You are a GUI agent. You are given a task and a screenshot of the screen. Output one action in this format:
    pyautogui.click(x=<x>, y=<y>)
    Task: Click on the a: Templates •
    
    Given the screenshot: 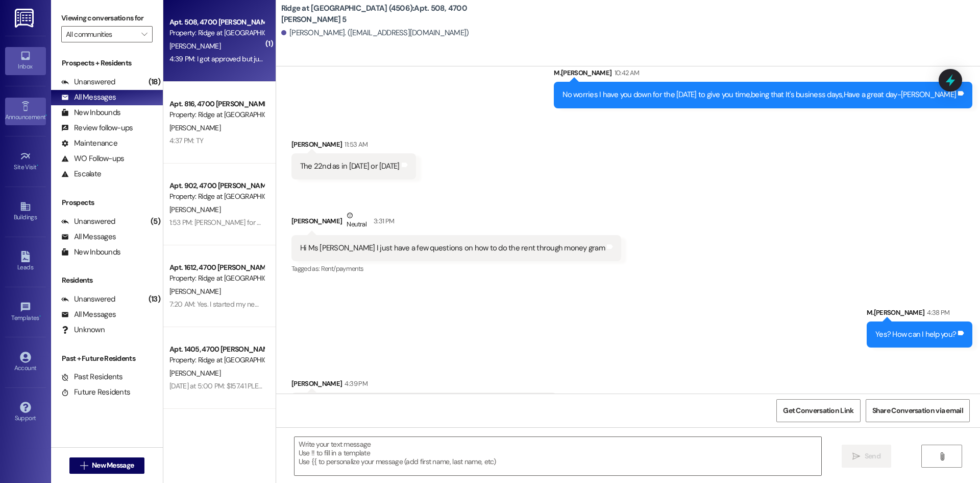 What is the action you would take?
    pyautogui.click(x=26, y=312)
    